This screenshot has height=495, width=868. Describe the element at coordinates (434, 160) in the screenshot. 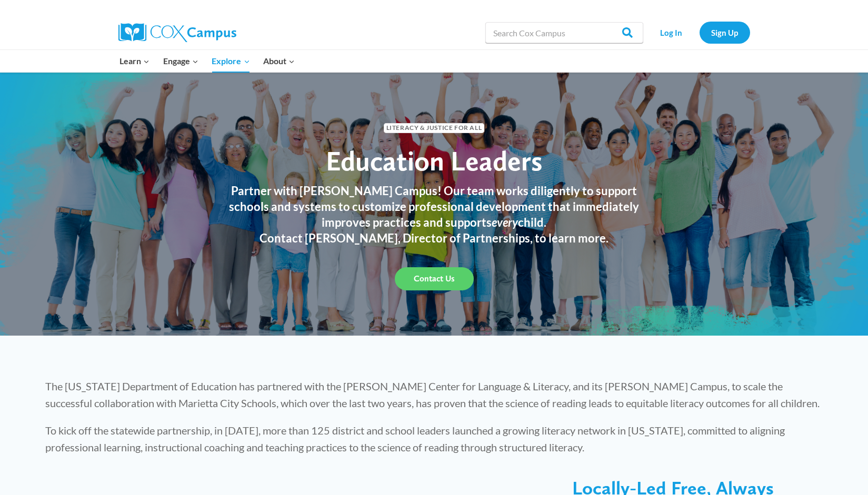

I see `span: Education Leaders` at that location.